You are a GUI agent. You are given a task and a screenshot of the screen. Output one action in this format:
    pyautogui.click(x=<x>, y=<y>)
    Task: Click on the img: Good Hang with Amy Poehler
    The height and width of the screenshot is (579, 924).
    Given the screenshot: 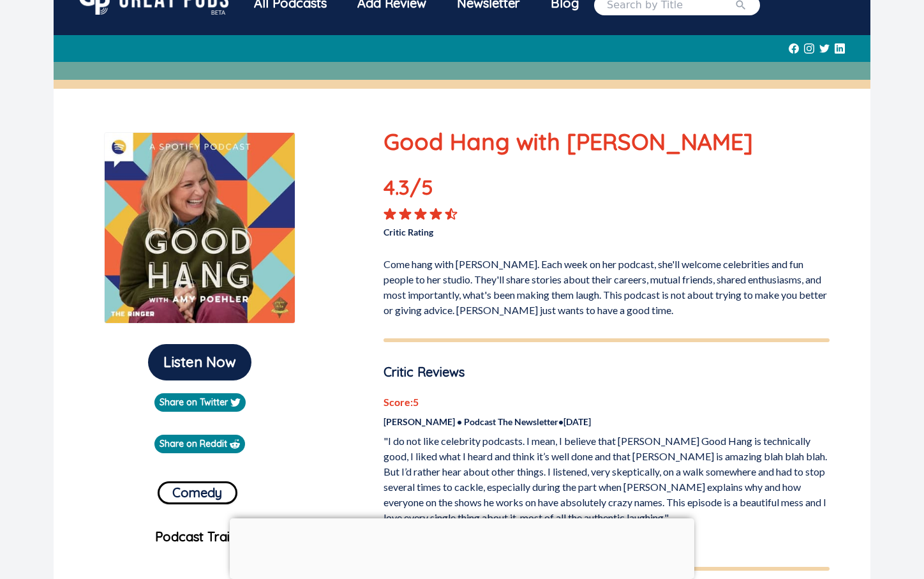 What is the action you would take?
    pyautogui.click(x=199, y=228)
    